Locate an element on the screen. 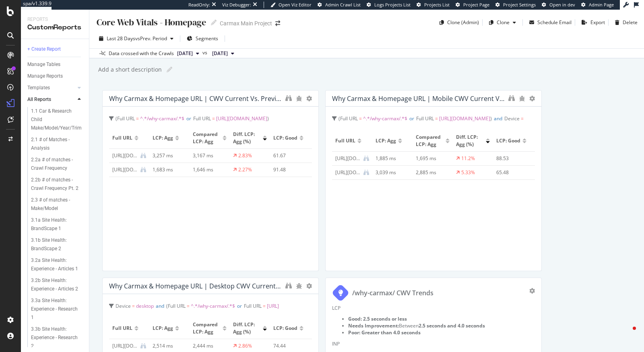  div: Data crossed with the Crawls is located at coordinates (141, 54).